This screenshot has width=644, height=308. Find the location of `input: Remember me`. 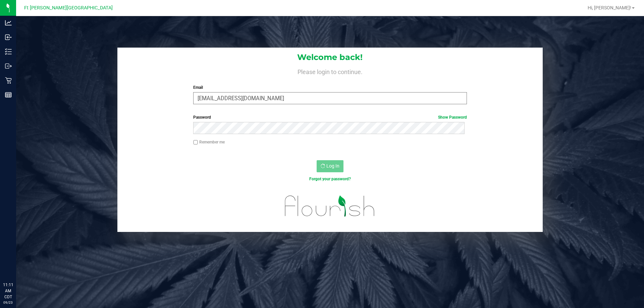

input: Remember me is located at coordinates (196, 142).